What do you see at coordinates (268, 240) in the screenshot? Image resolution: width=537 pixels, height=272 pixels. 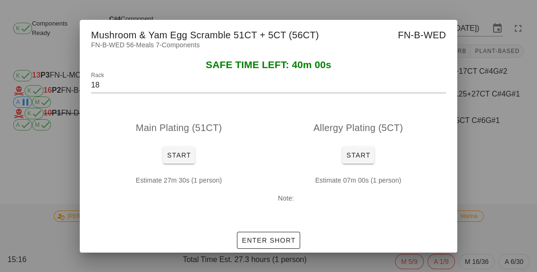 I see `span: Enter Short` at bounding box center [268, 240].